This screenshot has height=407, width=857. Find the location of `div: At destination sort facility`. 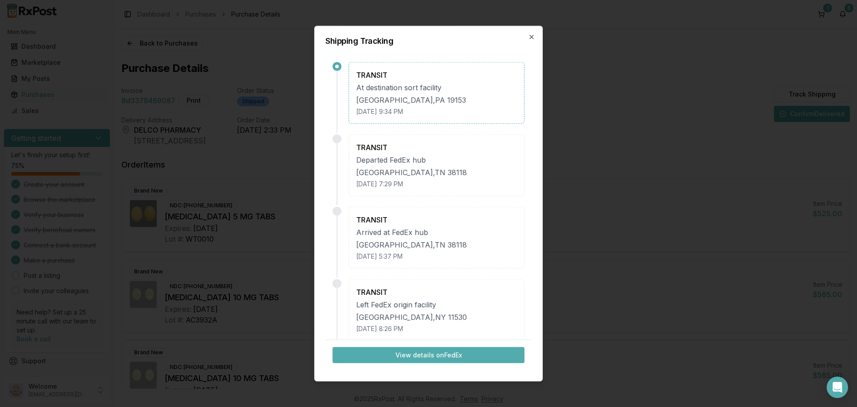

div: At destination sort facility is located at coordinates (437, 87).